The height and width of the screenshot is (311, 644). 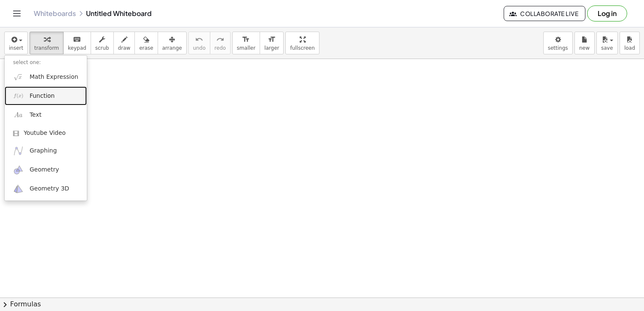 I want to click on button: redoredo, so click(x=220, y=43).